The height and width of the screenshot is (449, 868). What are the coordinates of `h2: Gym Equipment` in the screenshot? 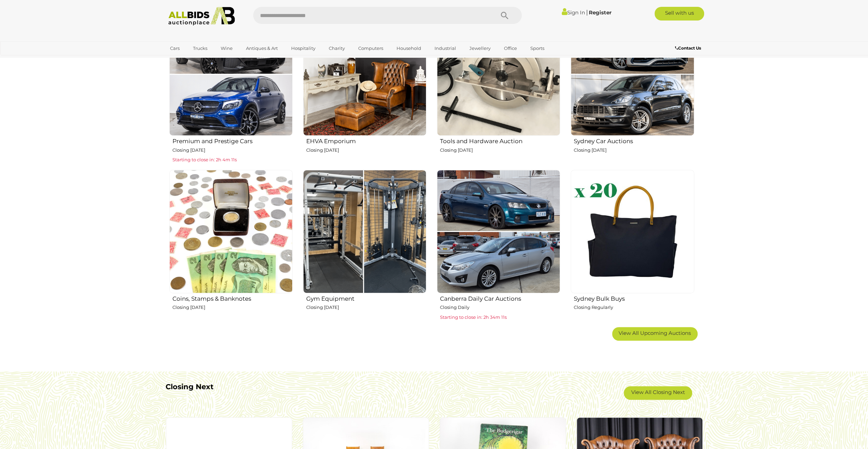 It's located at (366, 298).